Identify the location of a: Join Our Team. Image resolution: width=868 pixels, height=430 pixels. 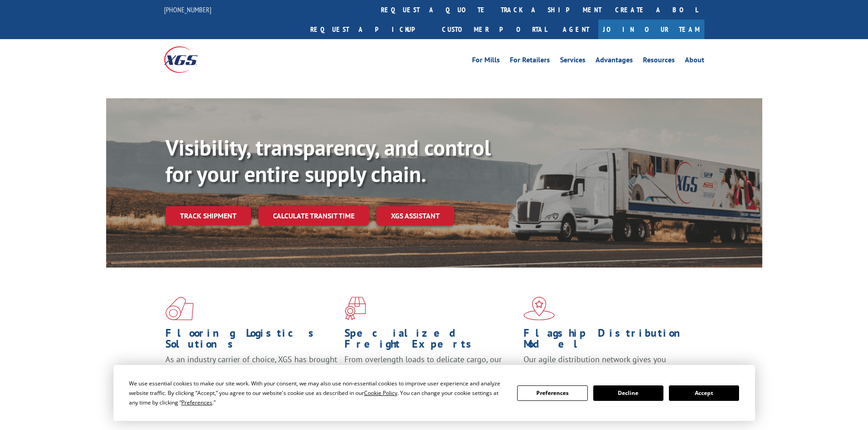
(651, 29).